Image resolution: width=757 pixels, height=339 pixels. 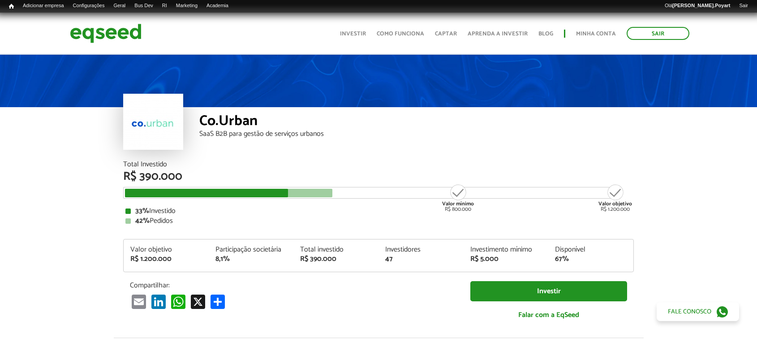 What do you see at coordinates (164, 6) in the screenshot?
I see `a: RI` at bounding box center [164, 6].